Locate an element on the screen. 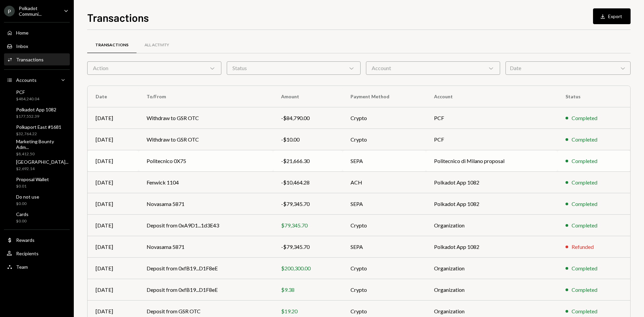  a: Marketing Bounty Adm...$8,412.50 is located at coordinates (37, 147).